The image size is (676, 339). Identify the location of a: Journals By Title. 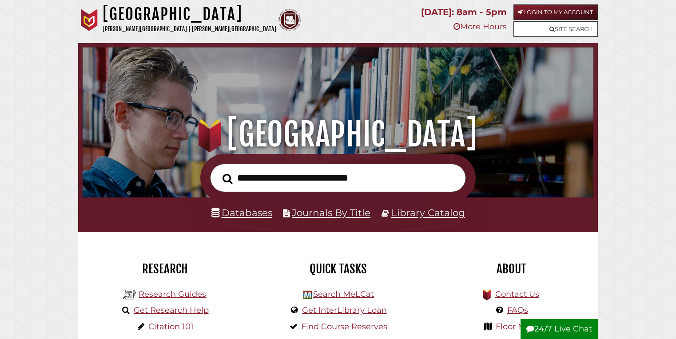
(331, 213).